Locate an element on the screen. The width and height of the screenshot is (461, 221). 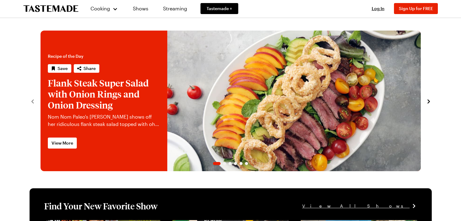
span: View More is located at coordinates (62, 143).